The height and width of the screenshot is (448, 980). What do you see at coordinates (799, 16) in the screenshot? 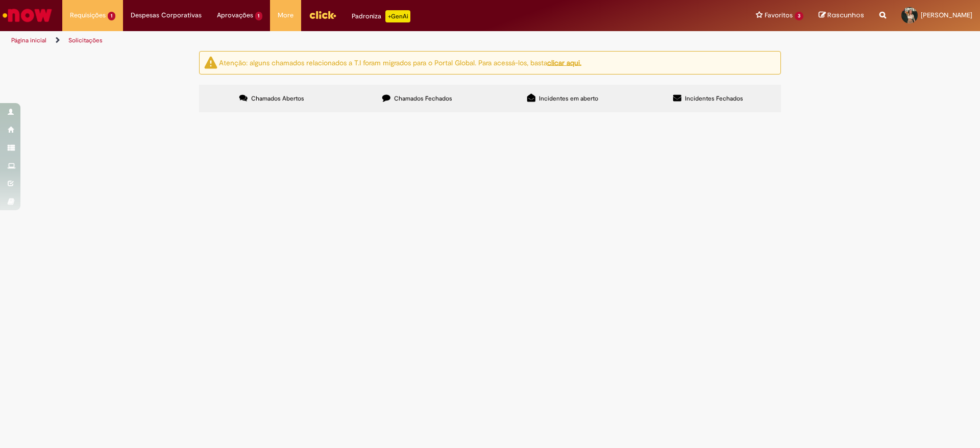
I see `span: 3` at bounding box center [799, 16].